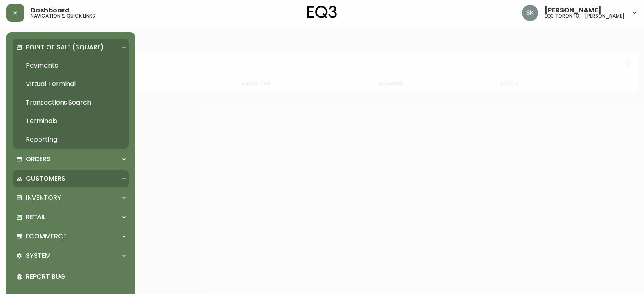 The height and width of the screenshot is (294, 644). What do you see at coordinates (36, 217) in the screenshot?
I see `p: Retail` at bounding box center [36, 217].